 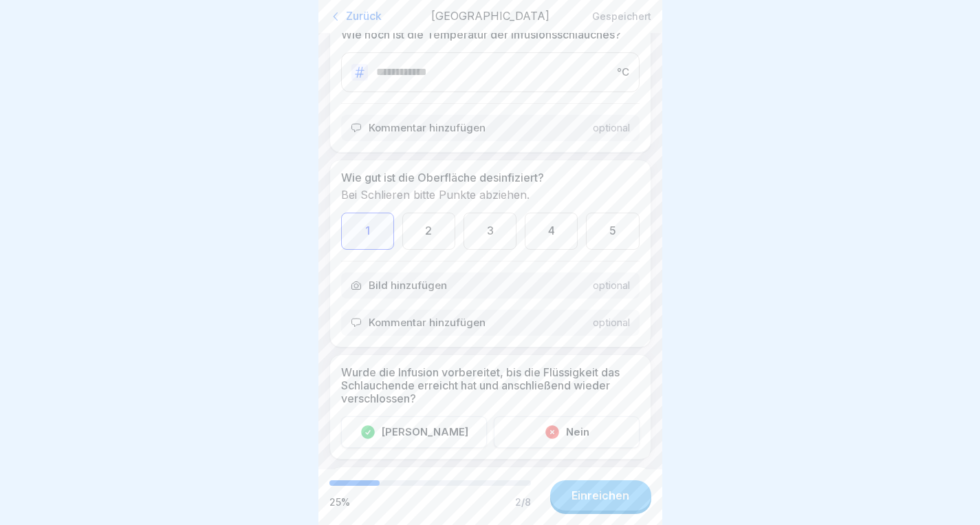 What do you see at coordinates (612, 230) in the screenshot?
I see `div: 5` at bounding box center [612, 230].